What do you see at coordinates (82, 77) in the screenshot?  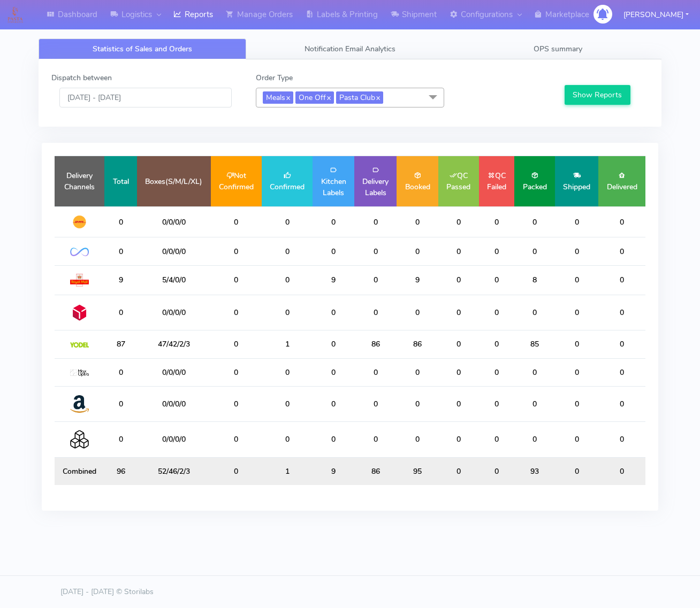 I see `label: Dispatch between` at bounding box center [82, 77].